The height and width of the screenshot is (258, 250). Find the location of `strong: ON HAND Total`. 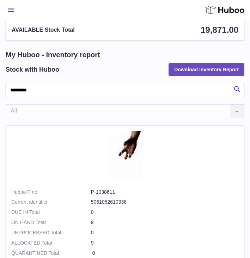

strong: ON HAND Total is located at coordinates (51, 222).